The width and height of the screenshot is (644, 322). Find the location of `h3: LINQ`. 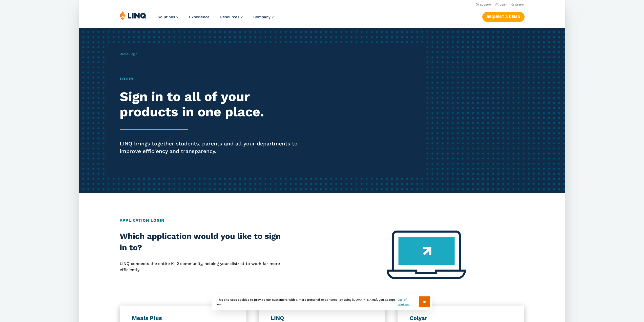

h3: LINQ is located at coordinates (322, 318).